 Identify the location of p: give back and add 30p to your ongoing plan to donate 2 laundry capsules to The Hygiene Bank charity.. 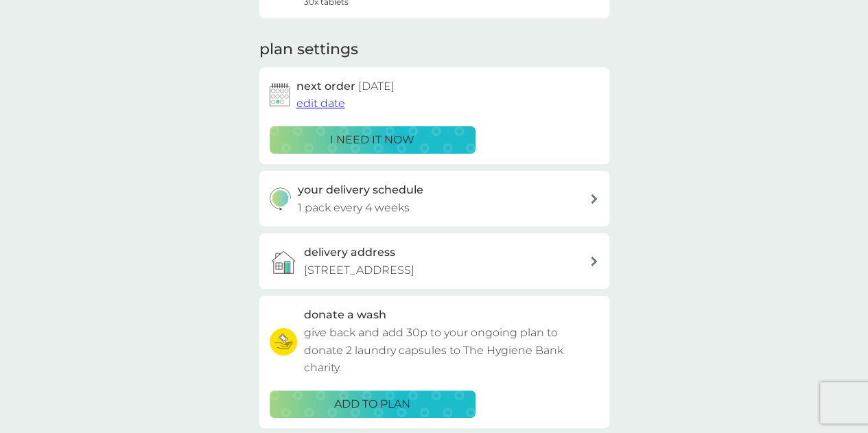
(451, 350).